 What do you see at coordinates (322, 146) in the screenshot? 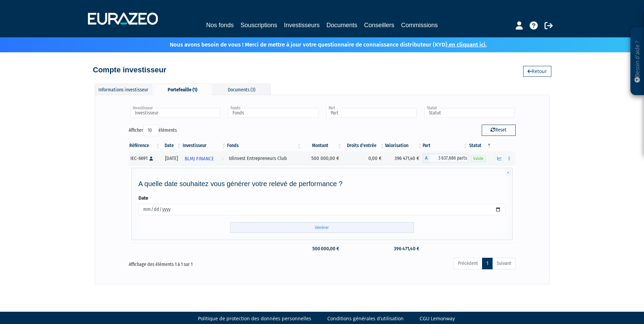
I see `th: Montant: activer pour trier la colonne par ordre croissant` at bounding box center [322, 146].